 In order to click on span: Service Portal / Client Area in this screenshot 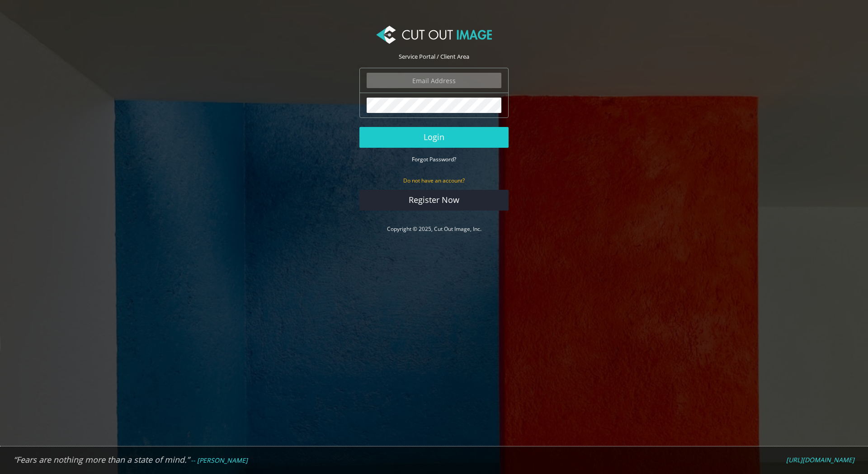, I will do `click(434, 57)`.